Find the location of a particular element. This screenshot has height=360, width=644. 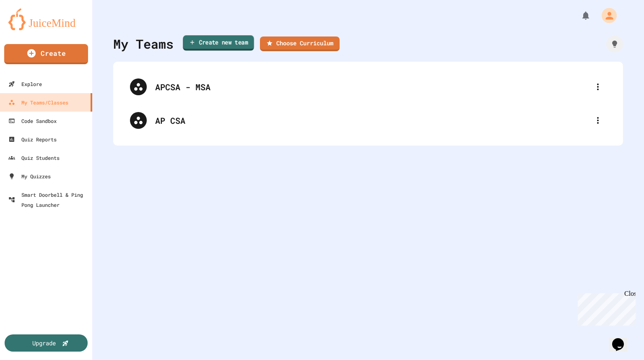

div: My Account is located at coordinates (606, 16).